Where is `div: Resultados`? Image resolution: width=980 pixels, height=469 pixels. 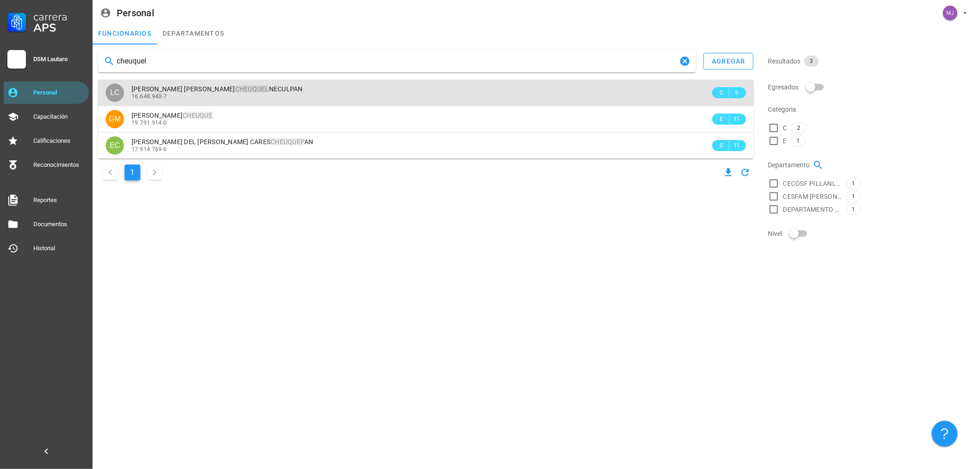
div: Resultados is located at coordinates (872, 61).